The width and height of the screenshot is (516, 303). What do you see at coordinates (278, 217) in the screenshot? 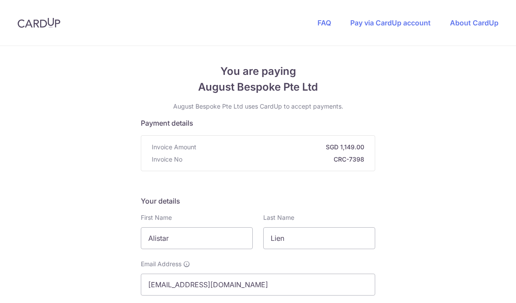
I see `label: Last Name` at bounding box center [278, 217].